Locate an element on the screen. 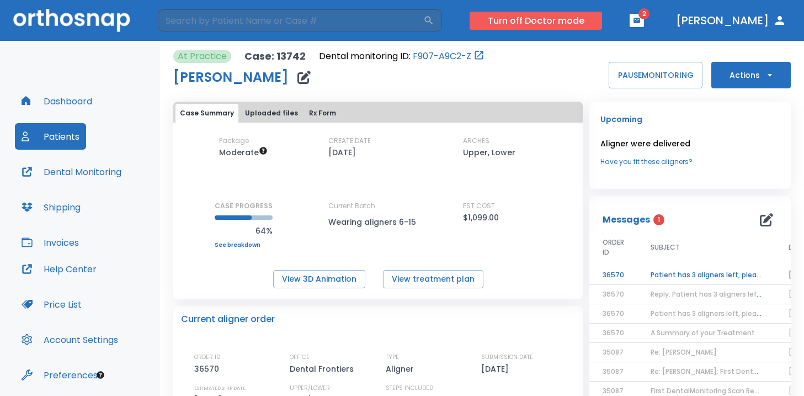 The height and width of the screenshot is (396, 804). button: Turn off Doctor mode is located at coordinates (536, 20).